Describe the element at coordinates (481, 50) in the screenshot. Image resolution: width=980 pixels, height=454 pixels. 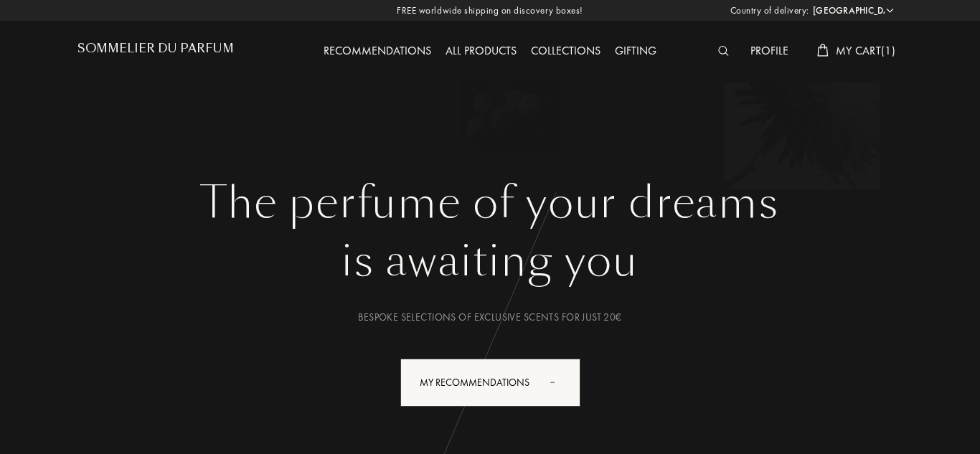
I see `a: All products` at that location.